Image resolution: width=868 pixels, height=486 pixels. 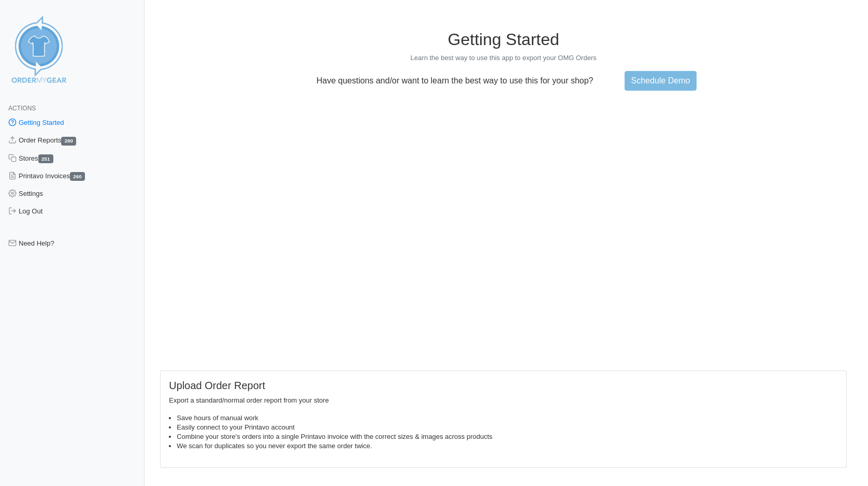 What do you see at coordinates (661, 81) in the screenshot?
I see `a: Schedule Demo` at bounding box center [661, 81].